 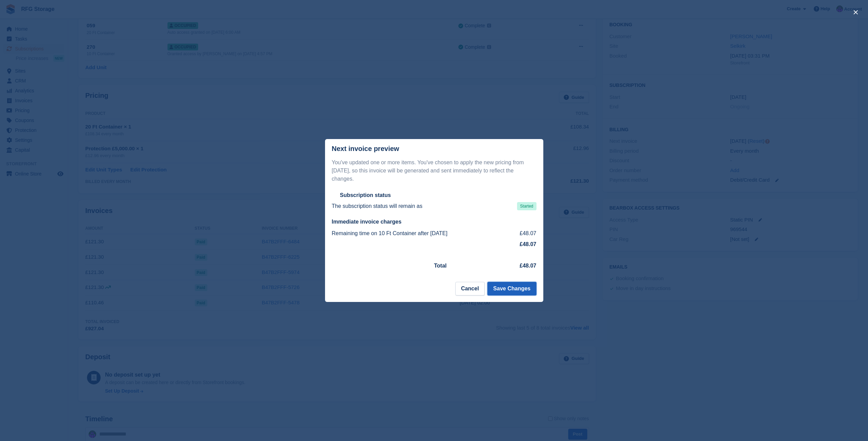 I want to click on button: close, so click(x=856, y=12).